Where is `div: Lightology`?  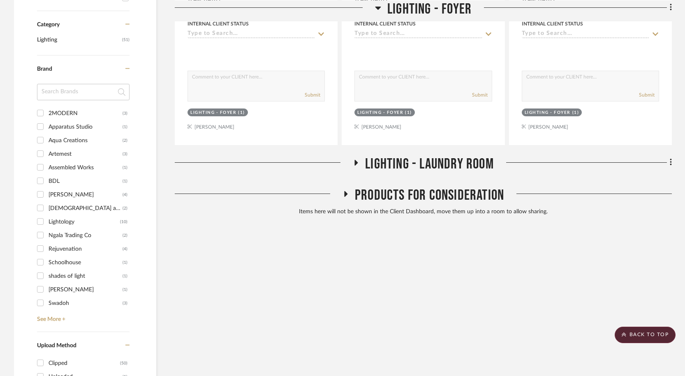
div: Lightology is located at coordinates (84, 222).